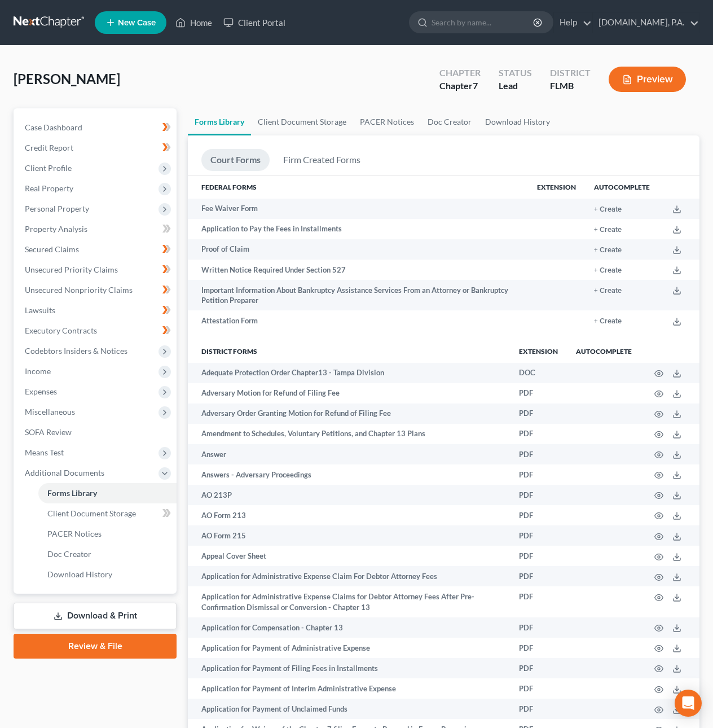  What do you see at coordinates (538, 373) in the screenshot?
I see `td: DOC` at bounding box center [538, 373].